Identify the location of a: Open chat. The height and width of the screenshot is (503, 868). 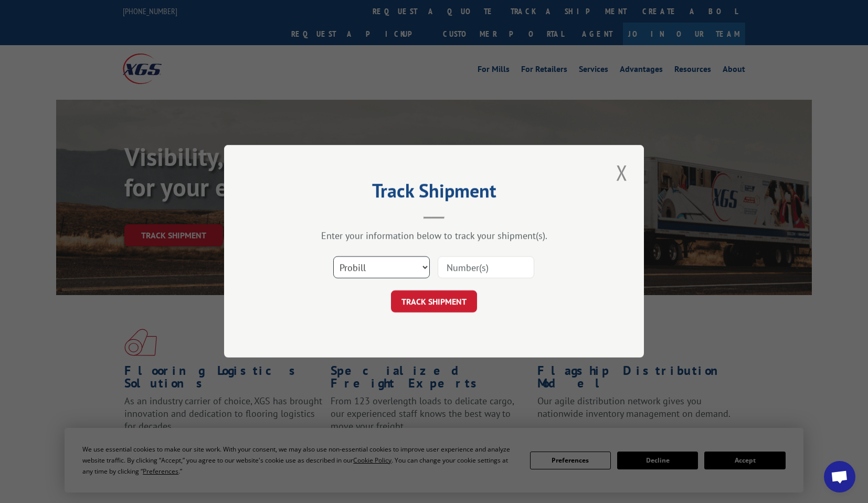
(840, 477).